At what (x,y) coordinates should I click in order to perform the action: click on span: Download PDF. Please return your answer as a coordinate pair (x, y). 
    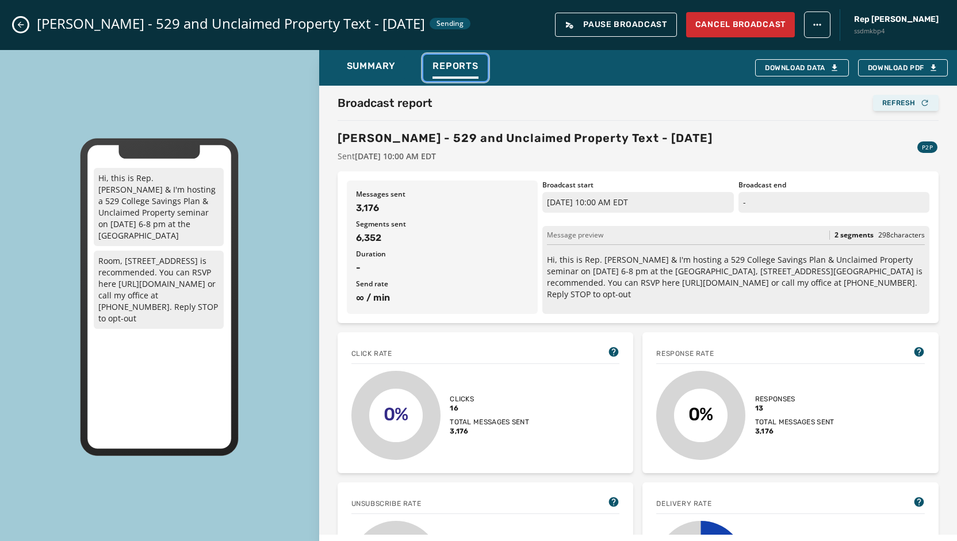
    Looking at the image, I should click on (903, 68).